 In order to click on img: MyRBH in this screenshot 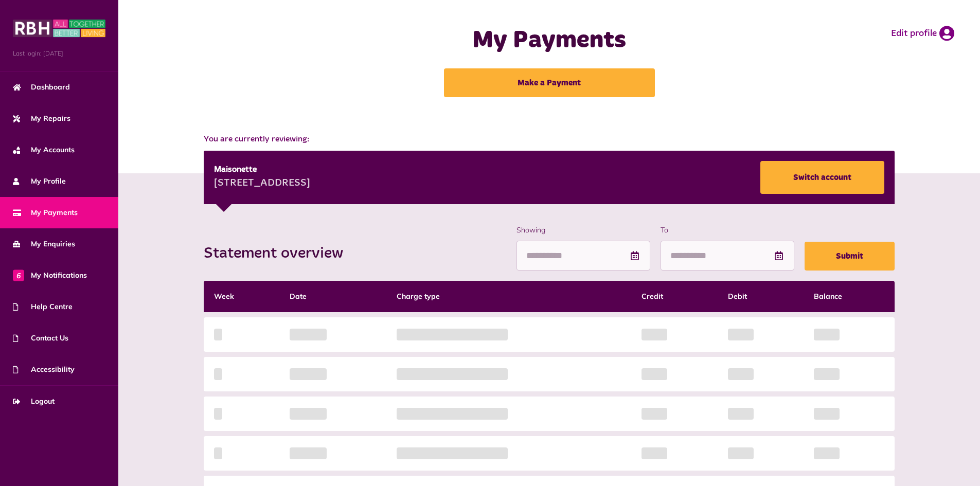, I will do `click(59, 28)`.